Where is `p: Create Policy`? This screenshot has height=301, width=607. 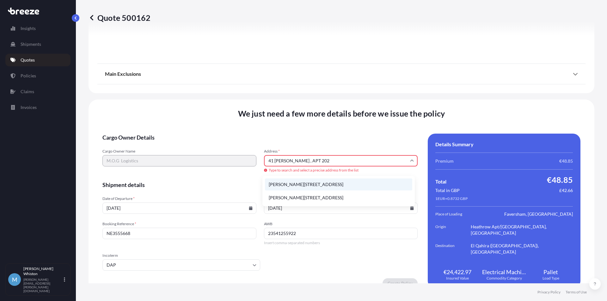 p: Create Policy is located at coordinates (400, 284).